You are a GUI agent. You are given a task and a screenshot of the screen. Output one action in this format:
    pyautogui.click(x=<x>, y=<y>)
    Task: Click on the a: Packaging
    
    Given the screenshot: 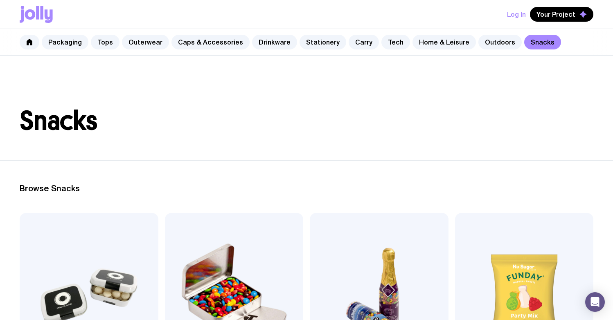 What is the action you would take?
    pyautogui.click(x=65, y=42)
    